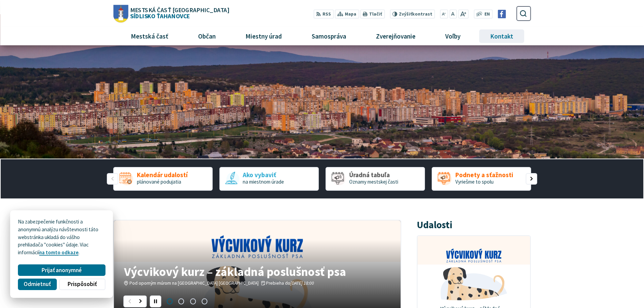  What do you see at coordinates (163, 179) in the screenshot?
I see `a: Kalendár udalostí plánované podujatia` at bounding box center [163, 179].